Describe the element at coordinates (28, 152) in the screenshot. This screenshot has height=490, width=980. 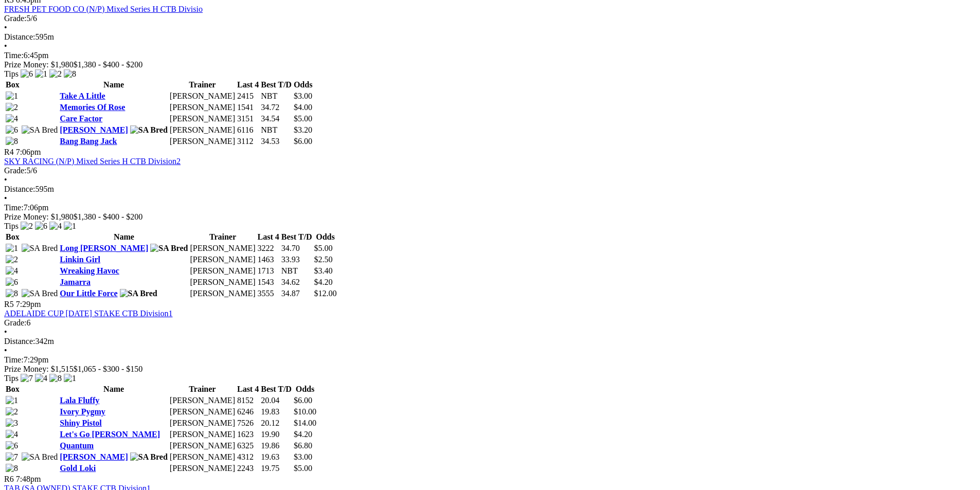
I see `span: 7:06pm` at that location.